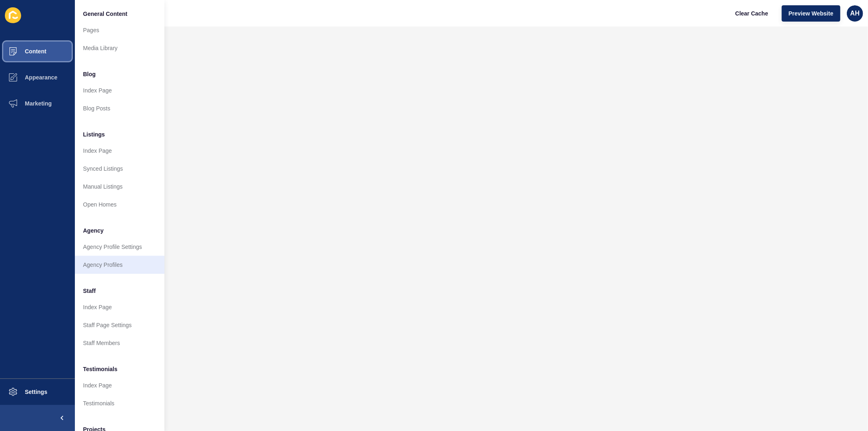 The height and width of the screenshot is (431, 868). What do you see at coordinates (119, 30) in the screenshot?
I see `a: Pages` at bounding box center [119, 30].